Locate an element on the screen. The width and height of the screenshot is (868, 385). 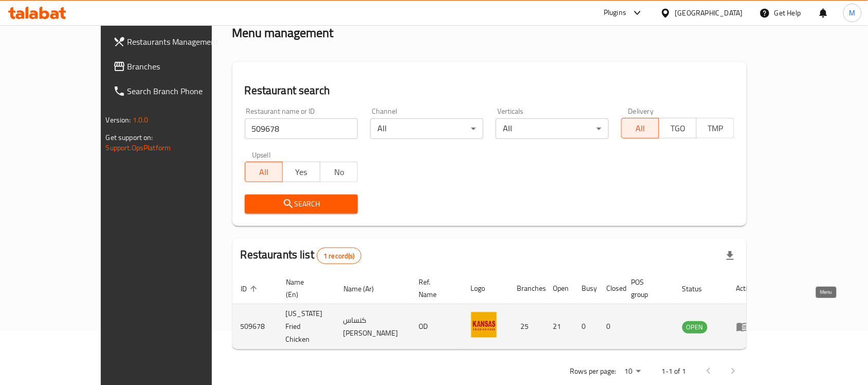
th: Open is located at coordinates (559, 288).